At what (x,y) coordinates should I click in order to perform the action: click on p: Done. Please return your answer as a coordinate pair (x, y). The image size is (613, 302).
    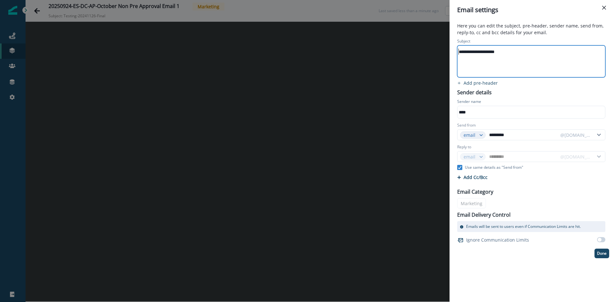
    Looking at the image, I should click on (602, 253).